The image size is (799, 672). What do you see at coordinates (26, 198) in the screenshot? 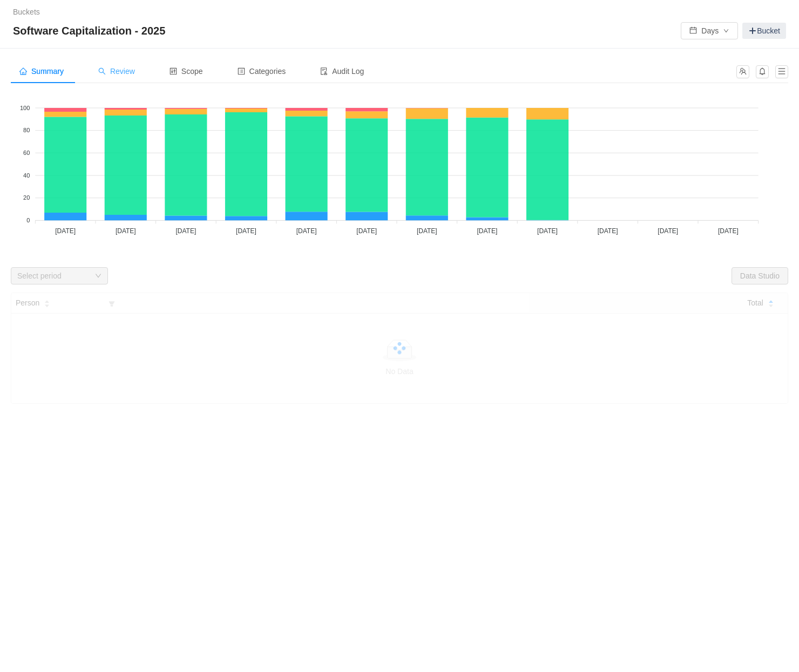
I see `tspan: 20` at bounding box center [26, 198].